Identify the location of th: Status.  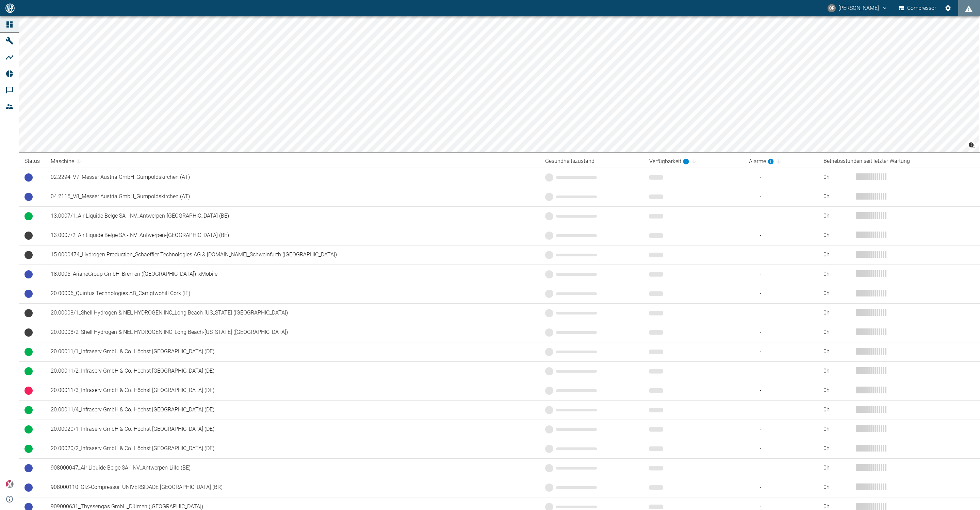
(32, 161).